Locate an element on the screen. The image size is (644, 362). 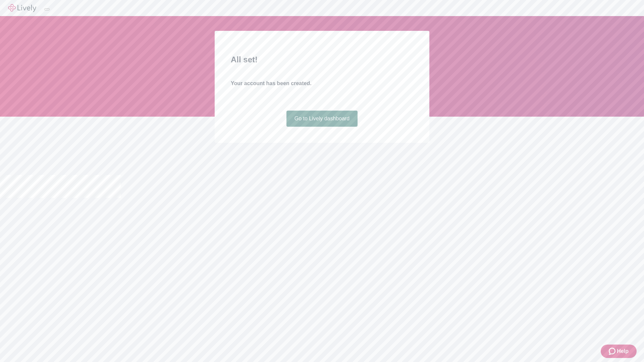
img: Lively is located at coordinates (22, 8).